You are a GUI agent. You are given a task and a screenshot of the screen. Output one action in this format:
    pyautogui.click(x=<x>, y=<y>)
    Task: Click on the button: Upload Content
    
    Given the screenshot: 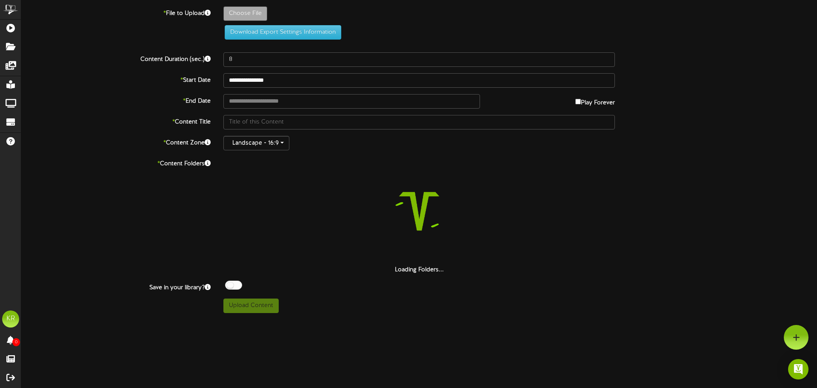 What is the action you would take?
    pyautogui.click(x=251, y=306)
    